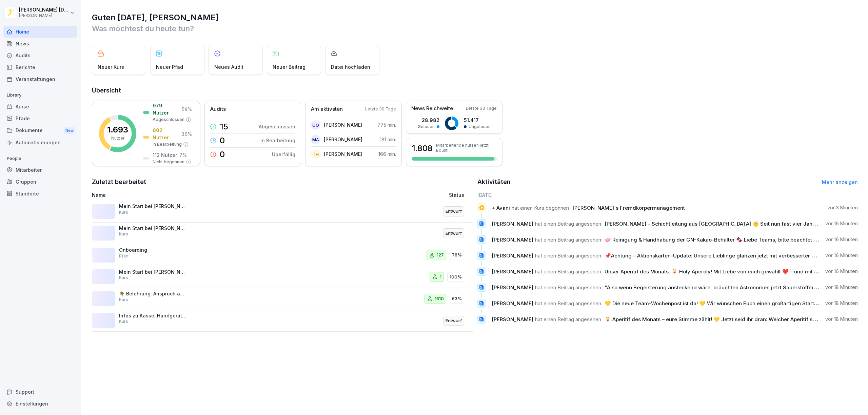 The image size is (868, 415). Describe the element at coordinates (40, 194) in the screenshot. I see `a: Standorte` at that location.